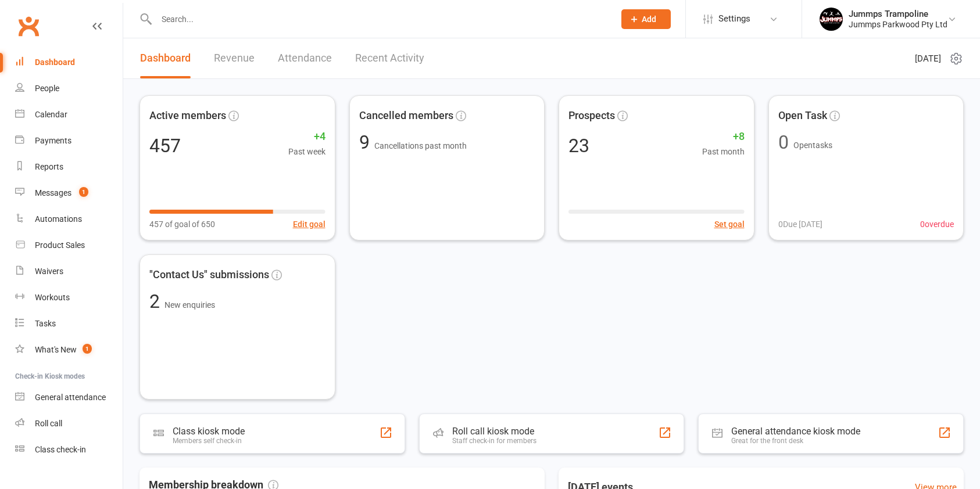 This screenshot has height=489, width=980. I want to click on div: Calendar, so click(51, 115).